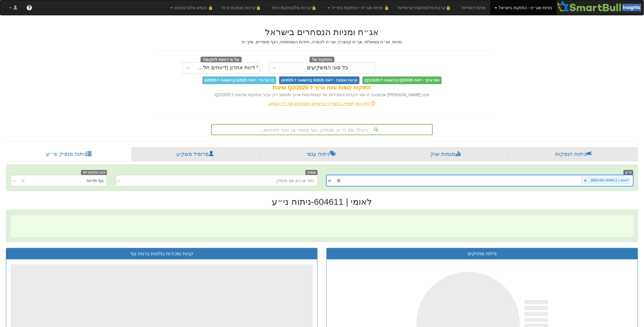 The image size is (644, 327). What do you see at coordinates (322, 129) in the screenshot?
I see `div: הקלד שם ני״ע, מנפיק, גוף מוסדי או ענף לחיפוש...` at bounding box center [322, 129].